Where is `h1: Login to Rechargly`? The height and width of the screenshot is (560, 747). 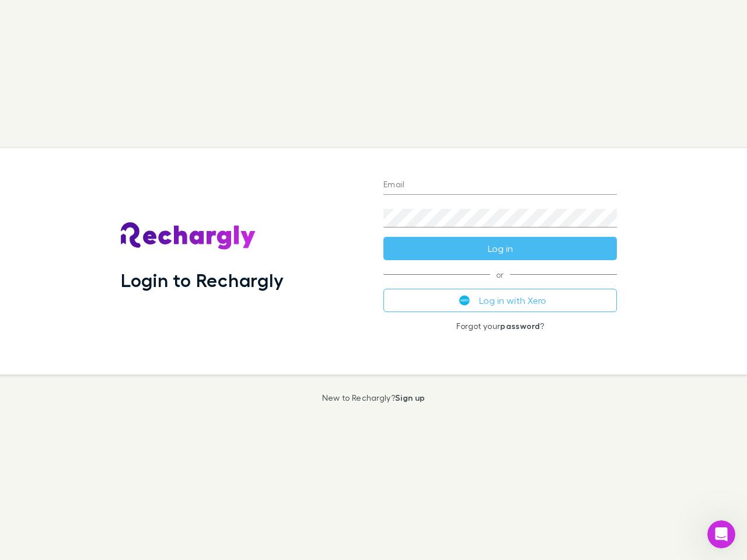
h1: Login to Rechargly is located at coordinates (202, 280).